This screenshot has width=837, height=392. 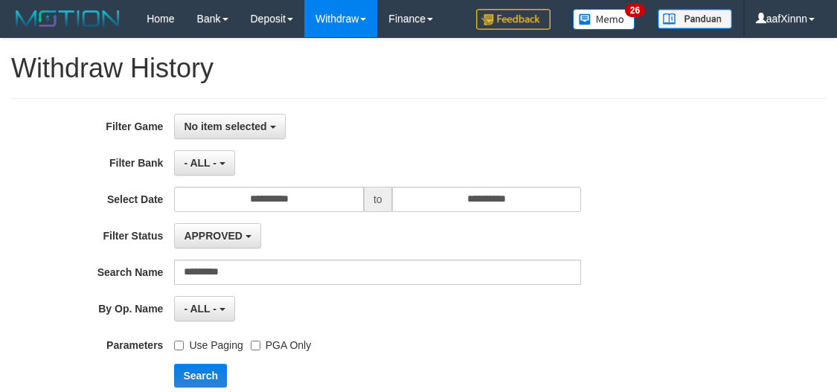 What do you see at coordinates (695, 19) in the screenshot?
I see `img: panduan.png` at bounding box center [695, 19].